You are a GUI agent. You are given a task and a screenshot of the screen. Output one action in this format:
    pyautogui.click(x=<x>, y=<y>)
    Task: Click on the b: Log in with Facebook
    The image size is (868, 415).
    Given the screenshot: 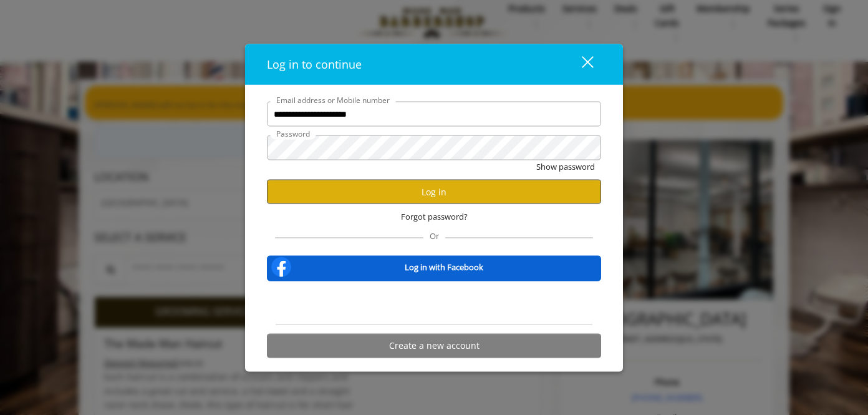 What is the action you would take?
    pyautogui.click(x=444, y=266)
    